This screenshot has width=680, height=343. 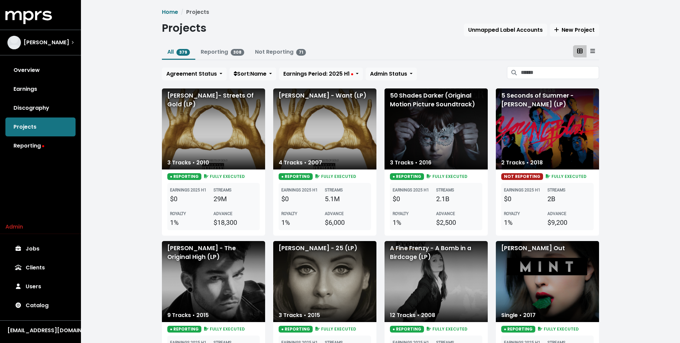 I want to click on div: A Fine Frenzy - A Bomb in a Birdcage (LP), so click(x=436, y=281).